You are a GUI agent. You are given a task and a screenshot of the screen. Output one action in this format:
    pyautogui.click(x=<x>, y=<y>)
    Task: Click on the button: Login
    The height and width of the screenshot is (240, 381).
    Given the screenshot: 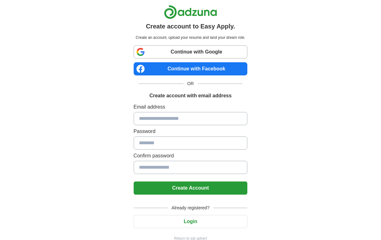 What is the action you would take?
    pyautogui.click(x=191, y=221)
    